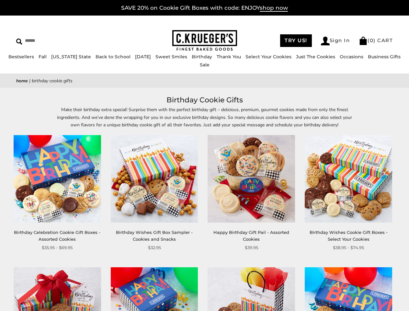 The height and width of the screenshot is (311, 409). I want to click on span: $35.95 - $69.95, so click(57, 247).